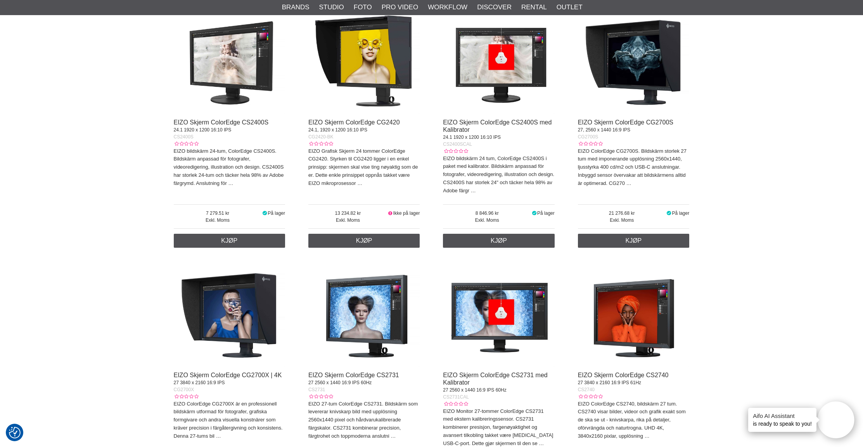 The image size is (863, 447). Describe the element at coordinates (487, 213) in the screenshot. I see `span: 8 846.96` at that location.